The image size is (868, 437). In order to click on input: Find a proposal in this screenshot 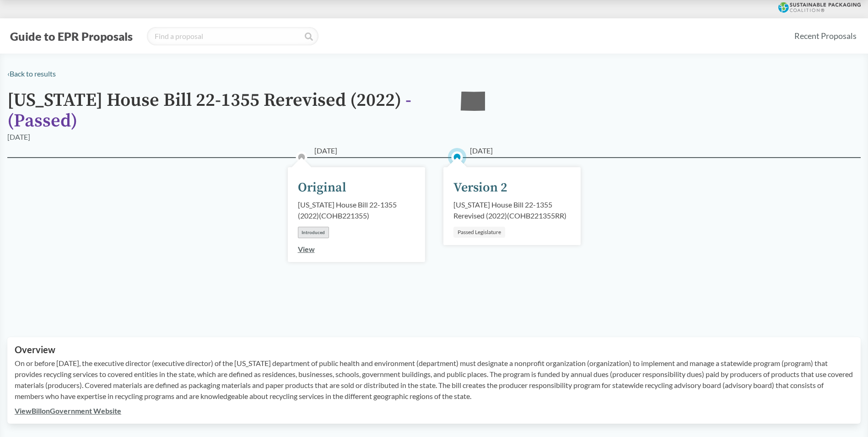, I will do `click(233, 36)`.